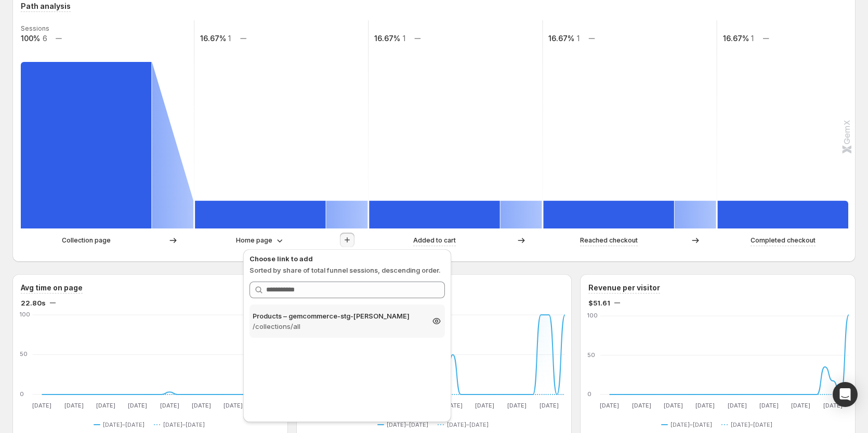  What do you see at coordinates (52, 287) in the screenshot?
I see `h3: Avg time on page` at bounding box center [52, 287].